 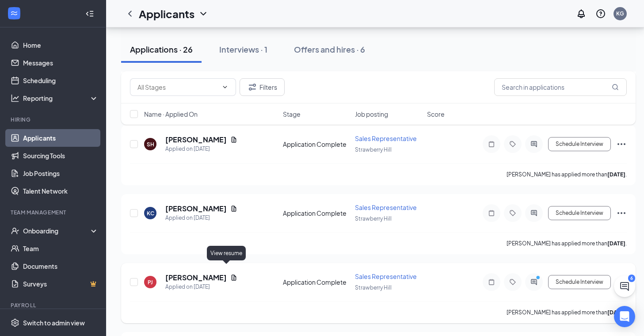 I want to click on svg: Analysis, so click(x=15, y=98).